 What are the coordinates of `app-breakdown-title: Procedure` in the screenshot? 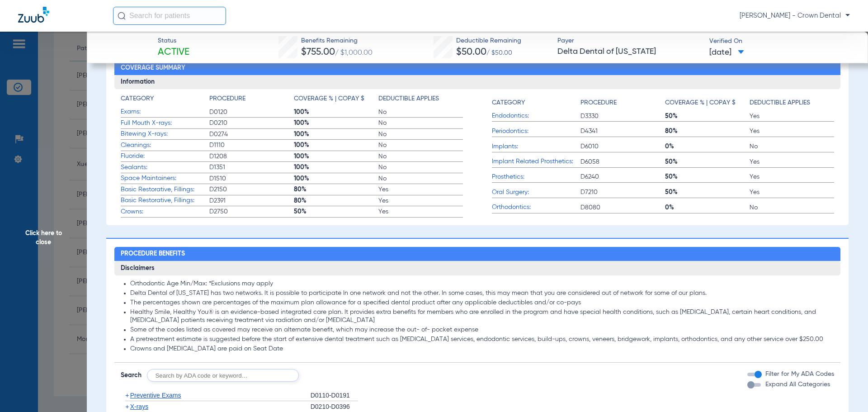 It's located at (623, 102).